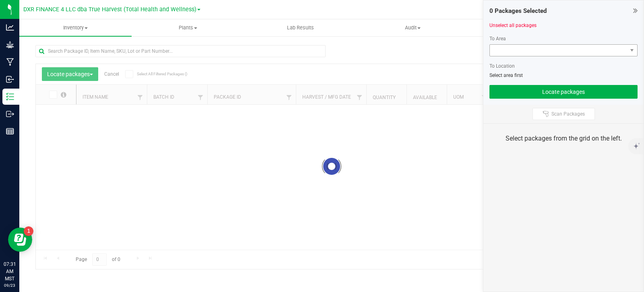 The height and width of the screenshot is (292, 644). I want to click on span: Inventory, so click(75, 28).